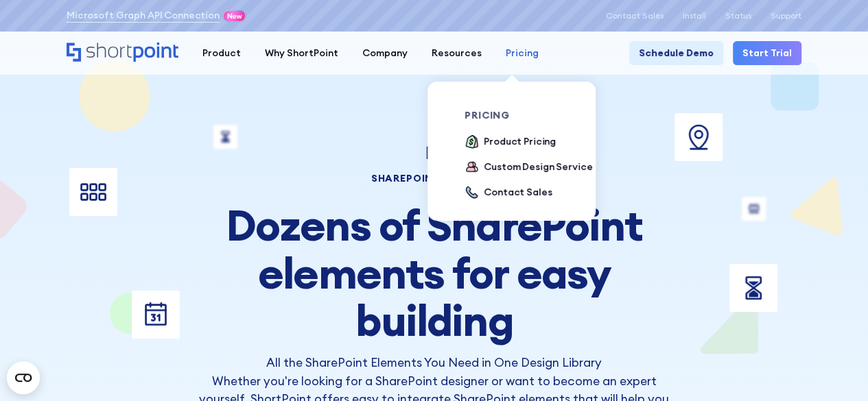  What do you see at coordinates (635, 16) in the screenshot?
I see `p: Contact Sales` at bounding box center [635, 16].